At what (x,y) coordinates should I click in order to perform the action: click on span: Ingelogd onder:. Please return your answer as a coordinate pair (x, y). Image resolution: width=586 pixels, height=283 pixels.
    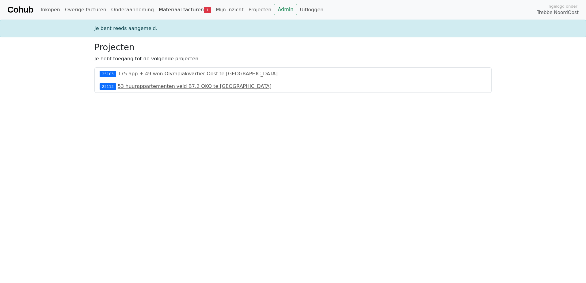
    Looking at the image, I should click on (563, 6).